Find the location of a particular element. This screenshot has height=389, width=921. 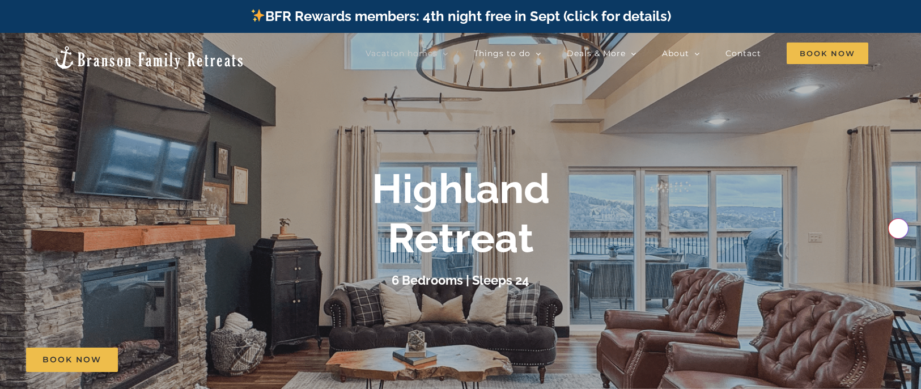

a: BFR Rewards members: 4th night free in Sept (click for details) is located at coordinates (460, 16).